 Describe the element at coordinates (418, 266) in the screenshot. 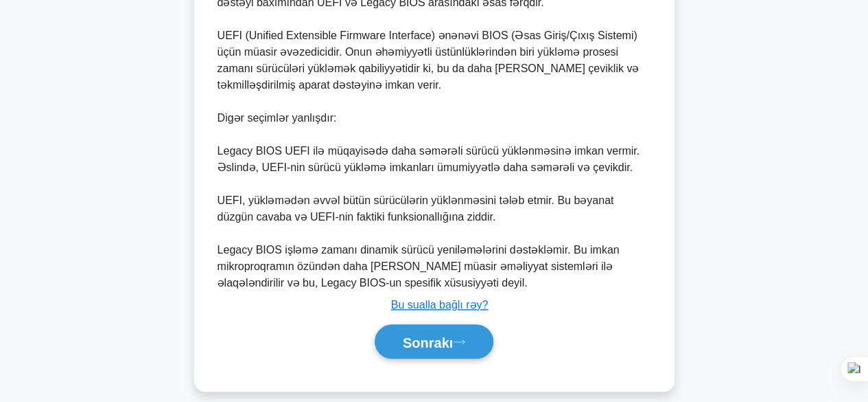

I see `font: Legacy BIOS işləmə zamanı dinamik sürücü yeniləmələrini dəstəkləmir. Bu imkan mikroproqramın özün...` at that location.